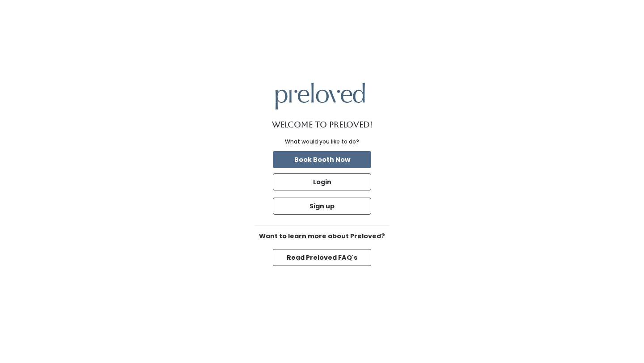 The width and height of the screenshot is (644, 363). What do you see at coordinates (322, 160) in the screenshot?
I see `a: Book Booth Now` at bounding box center [322, 160].